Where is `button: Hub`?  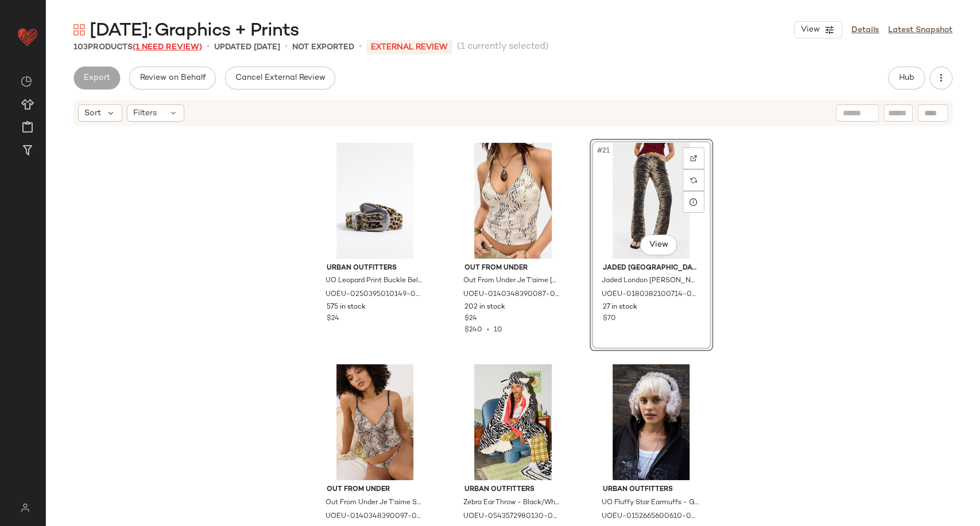 button: Hub is located at coordinates (907, 78).